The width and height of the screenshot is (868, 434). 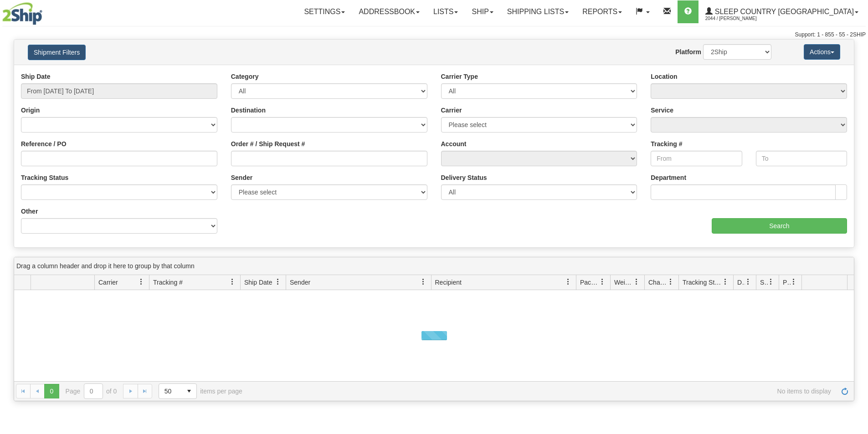 I want to click on span: Tracking #, so click(x=167, y=282).